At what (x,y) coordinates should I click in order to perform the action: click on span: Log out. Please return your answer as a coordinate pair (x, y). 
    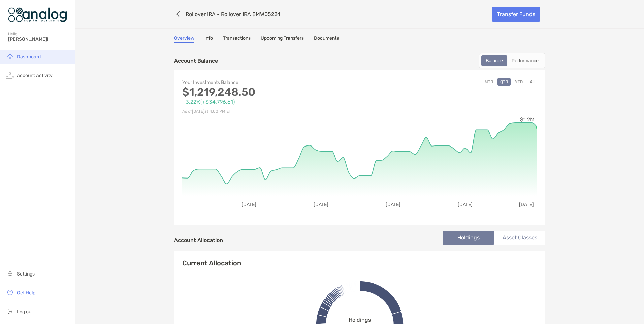
    Looking at the image, I should click on (25, 311).